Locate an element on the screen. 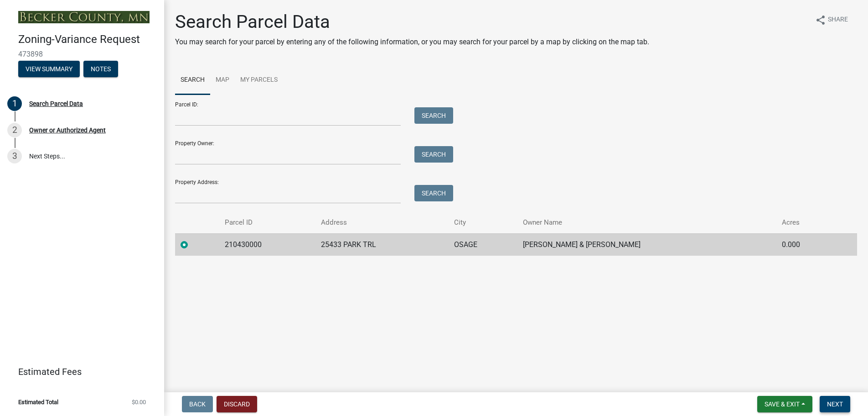 Image resolution: width=868 pixels, height=416 pixels. wm-modal-confirm: Summary is located at coordinates (49, 69).